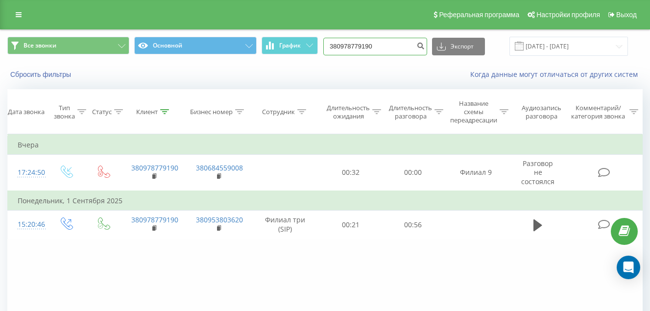 This screenshot has width=650, height=311. I want to click on div: Open Intercom Messenger, so click(628, 267).